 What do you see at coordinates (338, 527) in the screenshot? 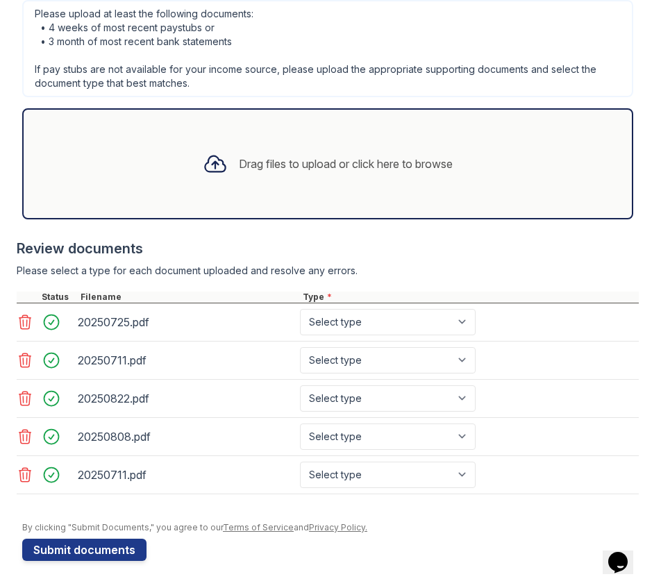
I see `a: Privacy Policy.` at bounding box center [338, 527].